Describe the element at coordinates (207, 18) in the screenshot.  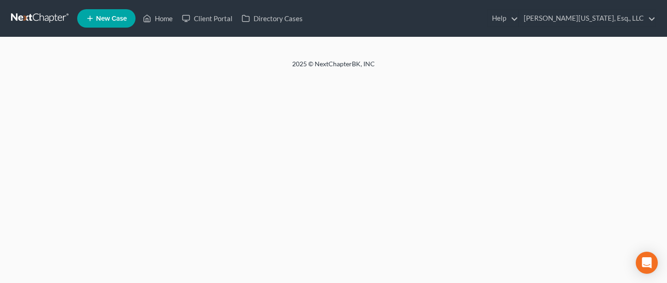
I see `a: Client Portal` at that location.